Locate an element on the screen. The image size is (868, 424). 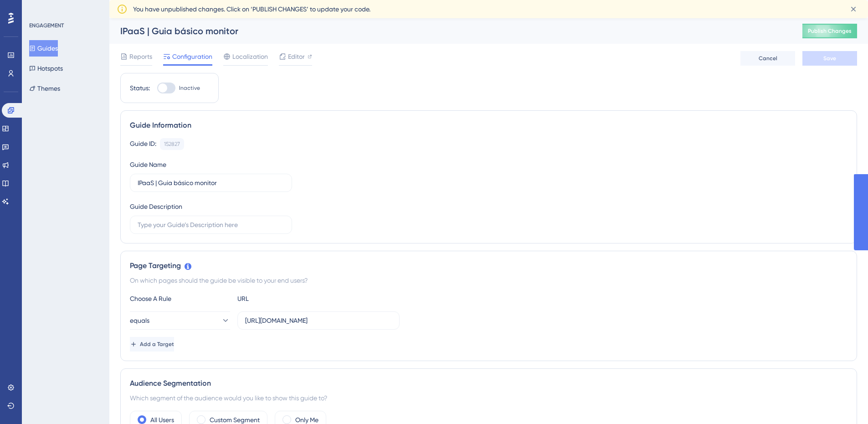
div: URL is located at coordinates (287, 298).